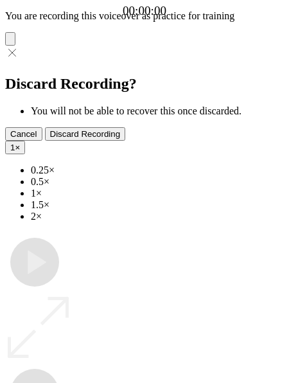  Describe the element at coordinates (12, 147) in the screenshot. I see `span: 1` at that location.